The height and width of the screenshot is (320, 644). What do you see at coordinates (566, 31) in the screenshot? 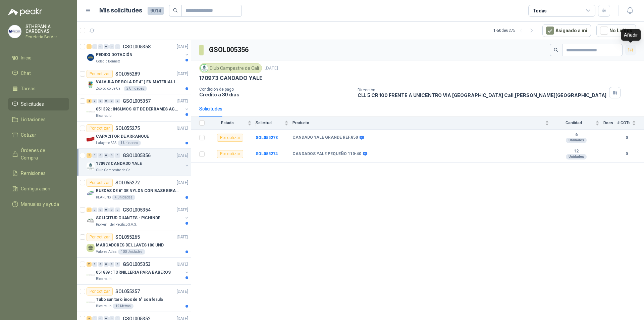
I see `button: Asignado a mi` at bounding box center [566, 31].